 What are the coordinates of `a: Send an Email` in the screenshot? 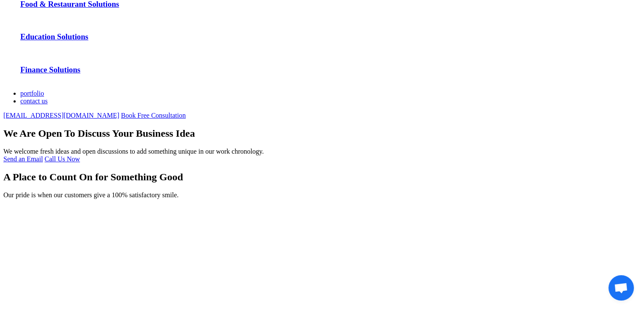 It's located at (23, 159).